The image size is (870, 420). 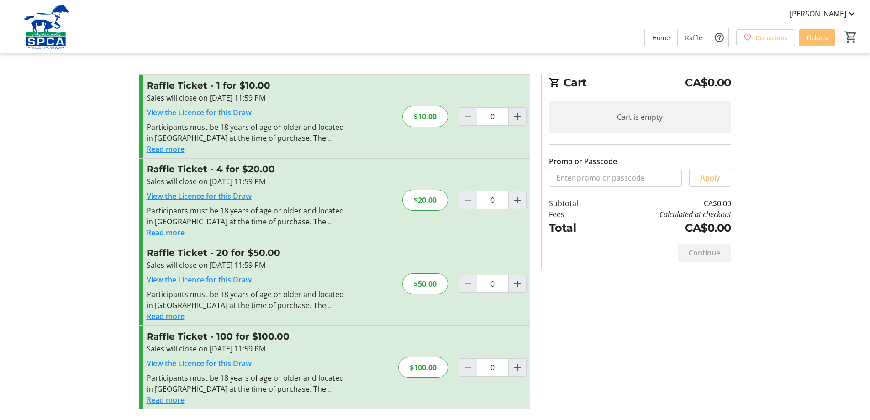 What do you see at coordinates (661, 37) in the screenshot?
I see `span: Home` at bounding box center [661, 37].